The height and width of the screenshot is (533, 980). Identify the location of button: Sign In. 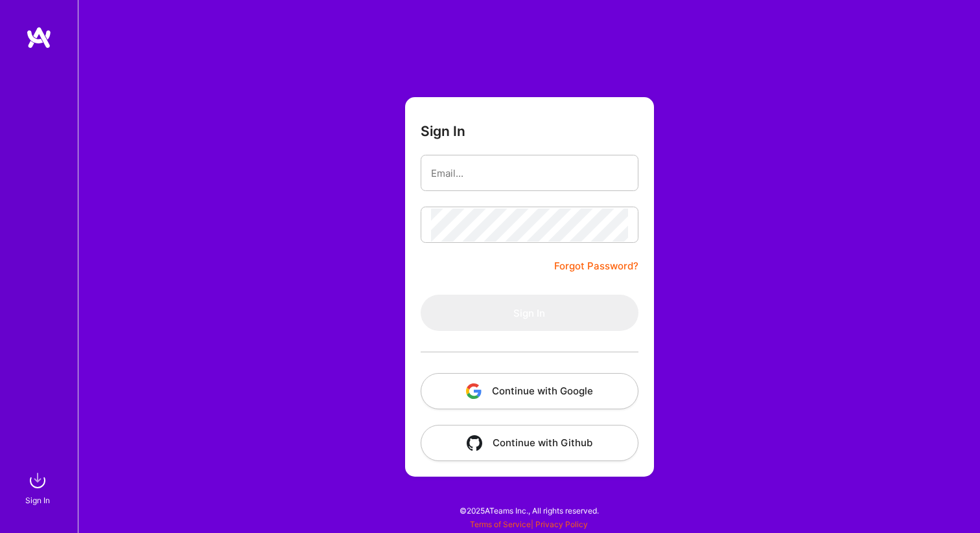
(529, 313).